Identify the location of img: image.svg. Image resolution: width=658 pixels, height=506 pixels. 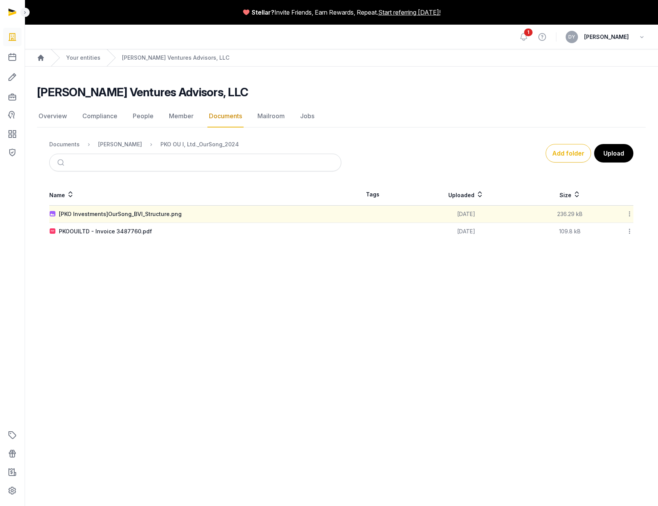
(53, 214).